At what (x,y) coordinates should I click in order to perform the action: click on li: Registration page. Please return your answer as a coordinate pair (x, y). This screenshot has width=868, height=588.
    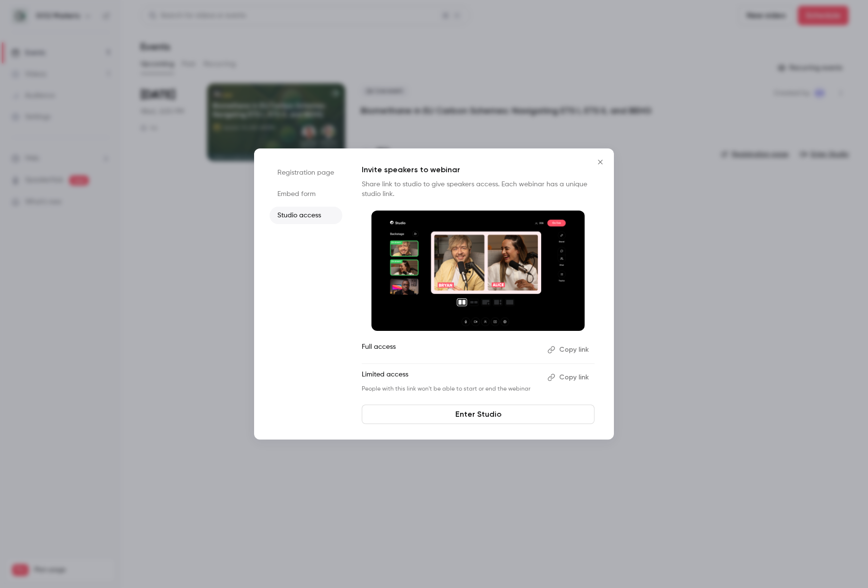
    Looking at the image, I should click on (306, 173).